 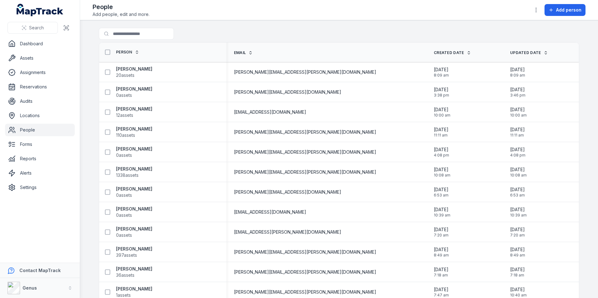 I want to click on span: 8:49 am, so click(x=518, y=256).